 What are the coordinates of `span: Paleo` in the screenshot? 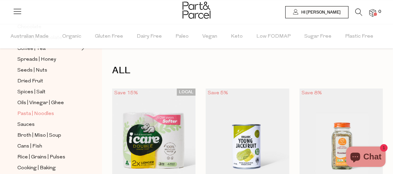 It's located at (182, 37).